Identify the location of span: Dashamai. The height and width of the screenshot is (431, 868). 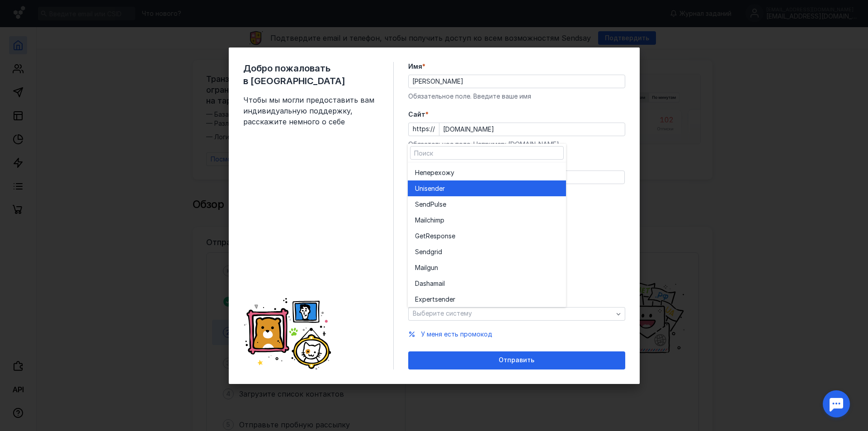
(429, 284).